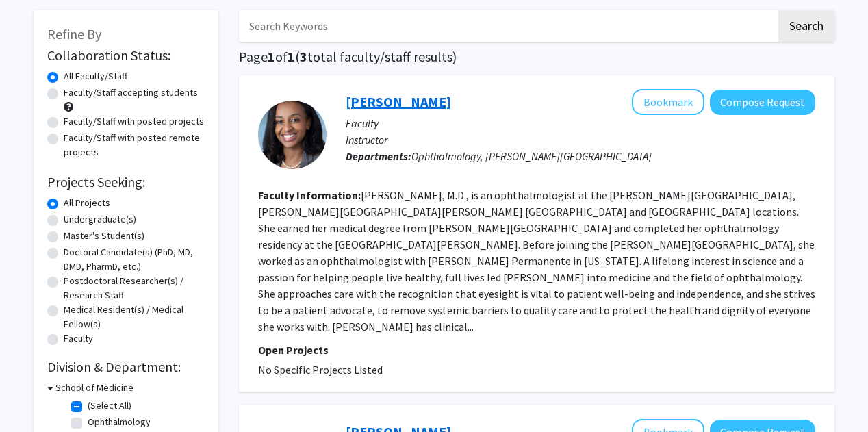 The height and width of the screenshot is (432, 868). I want to click on h2: Division & Department:, so click(126, 367).